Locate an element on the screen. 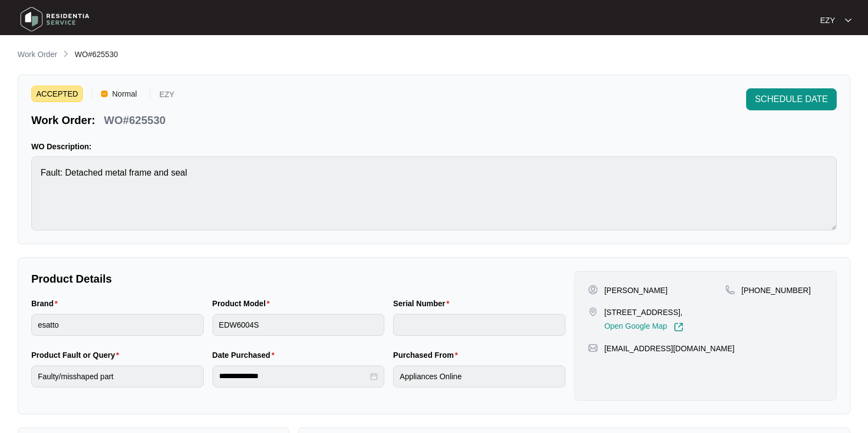  input: Serial Number is located at coordinates (479, 325).